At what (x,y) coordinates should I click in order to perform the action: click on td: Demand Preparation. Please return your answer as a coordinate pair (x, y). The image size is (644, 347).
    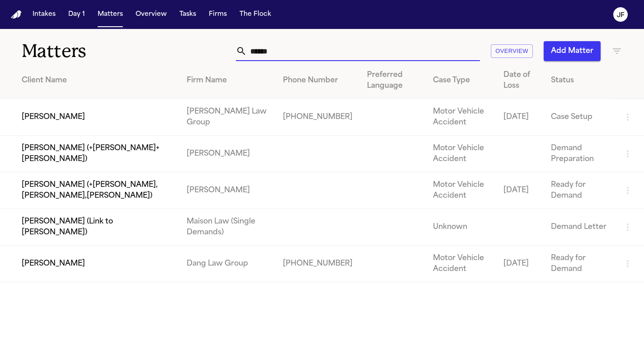
    Looking at the image, I should click on (580, 153).